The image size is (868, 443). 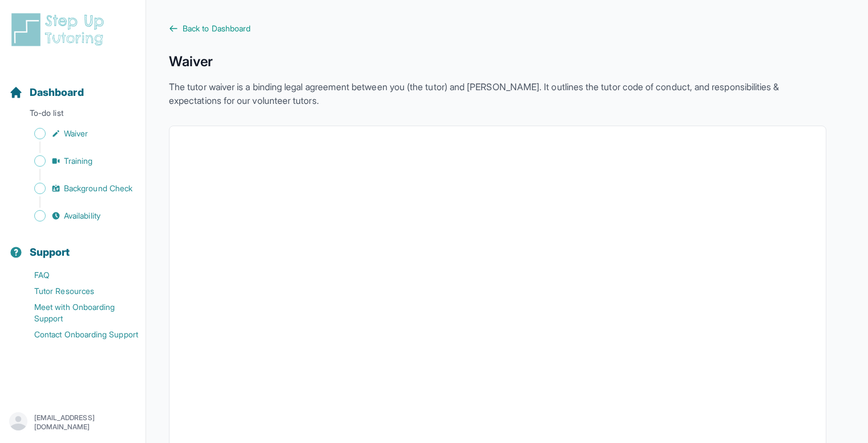 I want to click on a: Dashboard, so click(x=47, y=92).